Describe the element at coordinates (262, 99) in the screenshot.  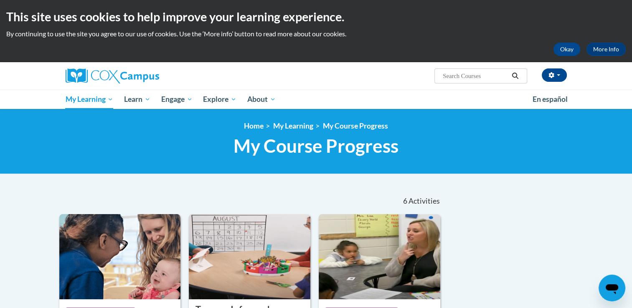
I see `a: About` at that location.